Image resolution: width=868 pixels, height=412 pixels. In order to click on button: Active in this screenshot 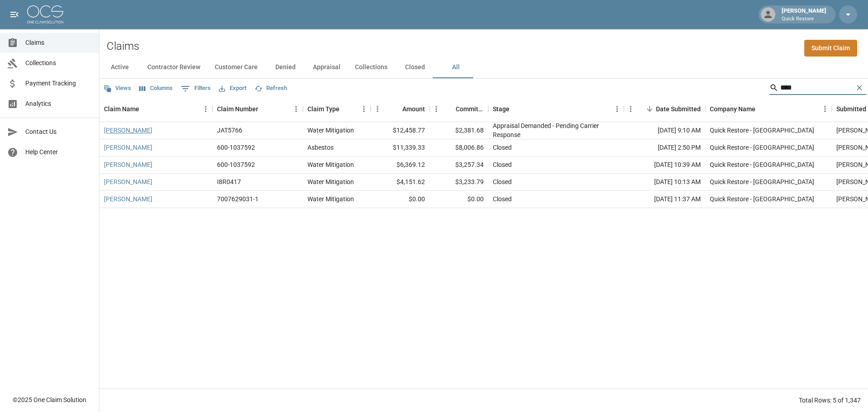, I will do `click(120, 67)`.